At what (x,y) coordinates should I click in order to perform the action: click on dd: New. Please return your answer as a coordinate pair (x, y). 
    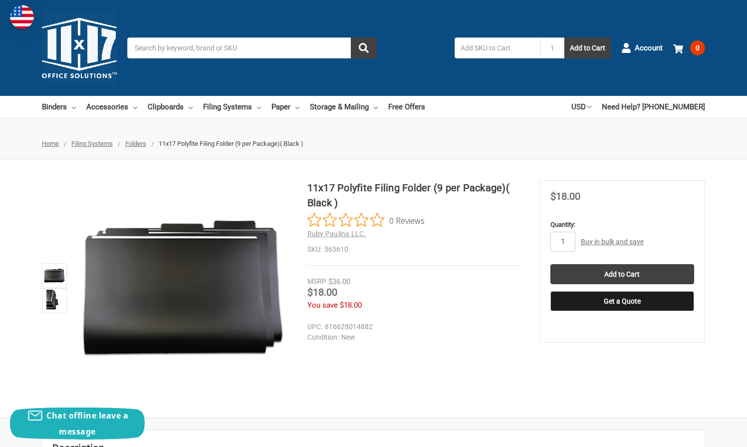
    Looking at the image, I should click on (413, 337).